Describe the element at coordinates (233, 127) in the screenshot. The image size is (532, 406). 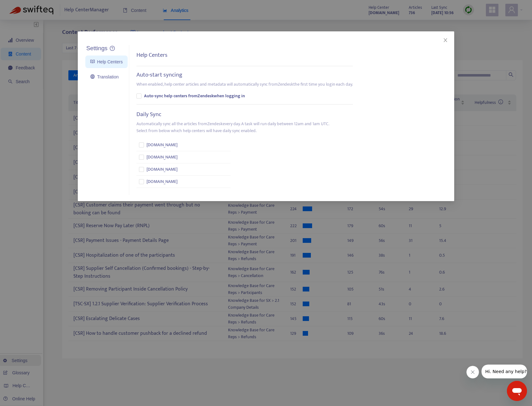
I see `p: Automatically sync all the articles from Zendesk every day. A task will run daily between 12am an...` at that location.